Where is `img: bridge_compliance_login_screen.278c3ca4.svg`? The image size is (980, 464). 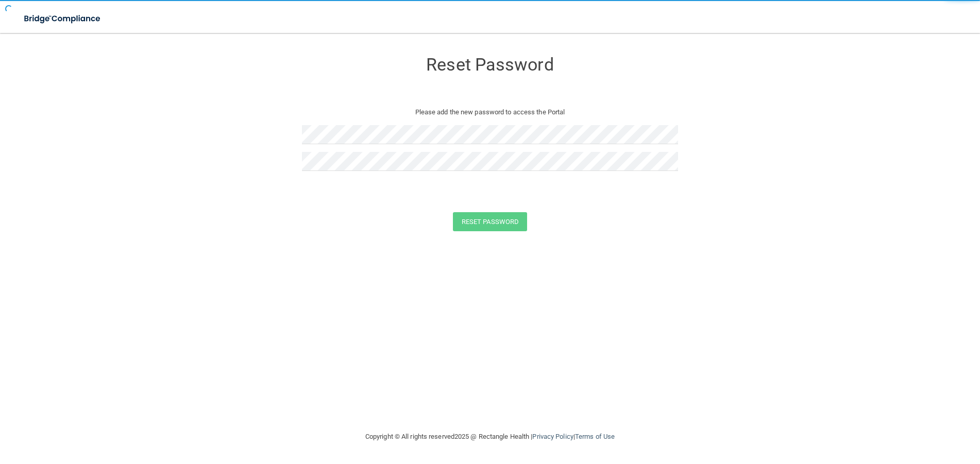
img: bridge_compliance_login_screen.278c3ca4.svg is located at coordinates (63, 18).